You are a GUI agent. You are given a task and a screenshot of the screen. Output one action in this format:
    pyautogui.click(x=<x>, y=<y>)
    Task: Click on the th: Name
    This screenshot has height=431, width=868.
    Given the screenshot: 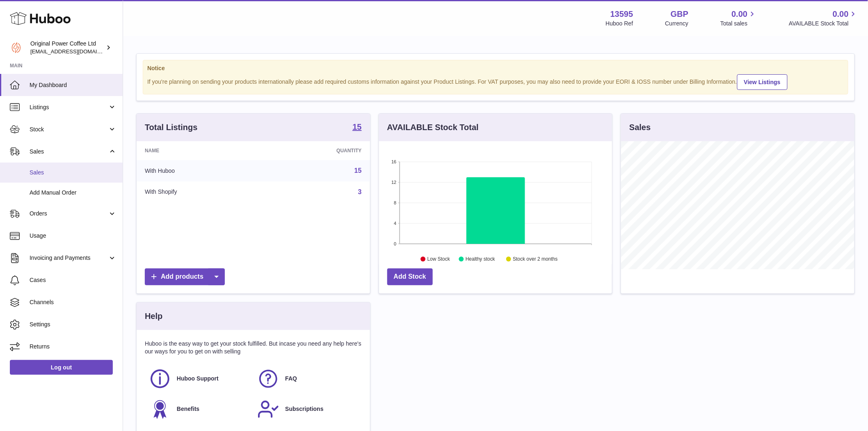 What is the action you would take?
    pyautogui.click(x=199, y=151)
    